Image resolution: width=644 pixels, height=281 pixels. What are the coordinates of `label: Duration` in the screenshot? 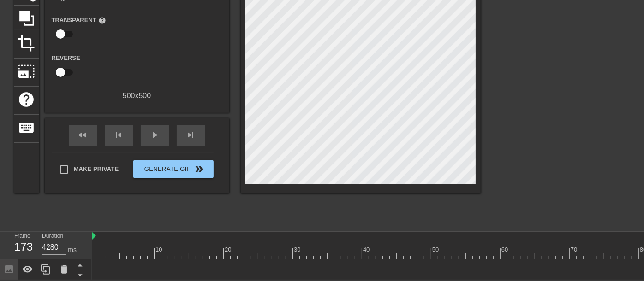 It's located at (52, 236).